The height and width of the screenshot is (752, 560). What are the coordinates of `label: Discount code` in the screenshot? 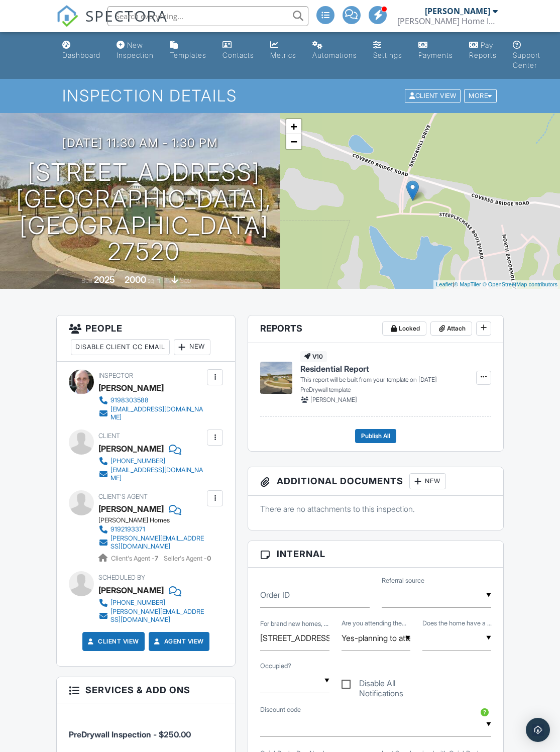 It's located at (280, 710).